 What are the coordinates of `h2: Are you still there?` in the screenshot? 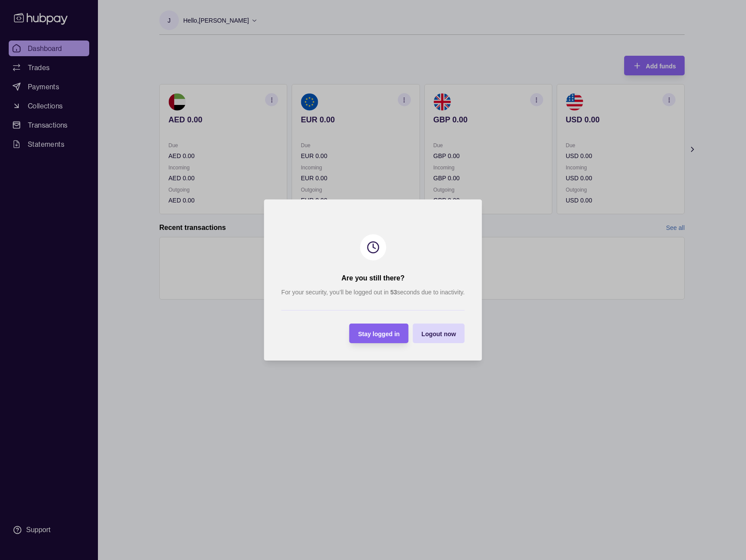 It's located at (373, 278).